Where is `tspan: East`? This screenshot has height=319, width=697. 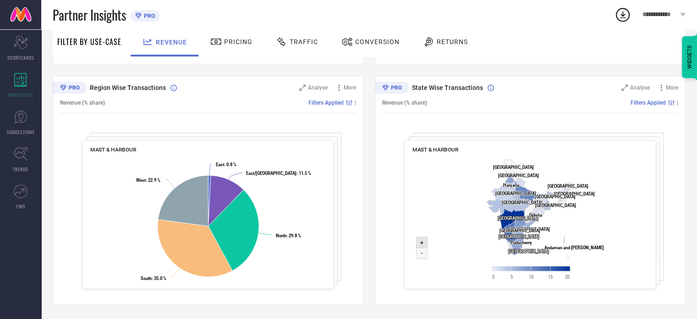
tspan: East is located at coordinates (220, 164).